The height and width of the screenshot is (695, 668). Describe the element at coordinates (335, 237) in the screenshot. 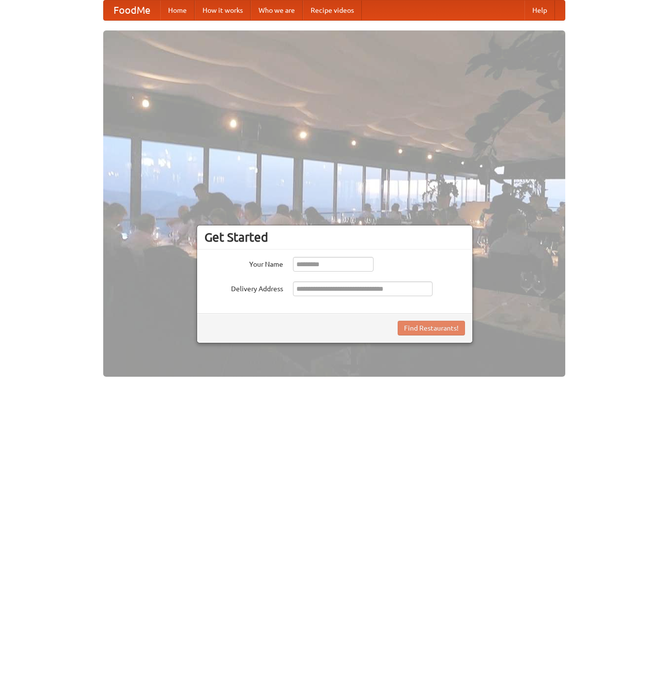

I see `h3: Get Started` at that location.